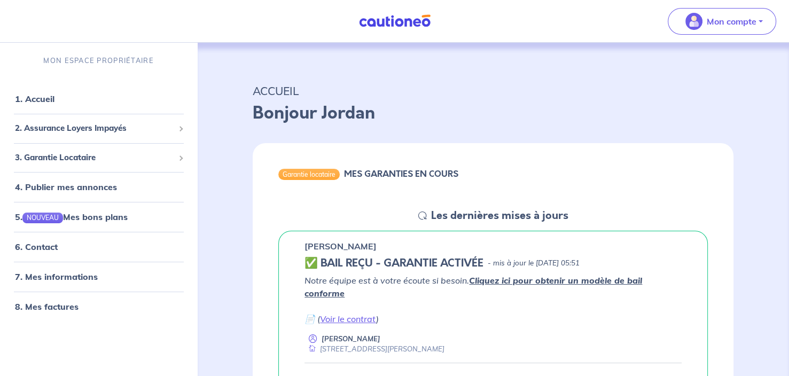 The image size is (789, 376). What do you see at coordinates (66, 187) in the screenshot?
I see `a: 4. Publier mes annonces` at bounding box center [66, 187].